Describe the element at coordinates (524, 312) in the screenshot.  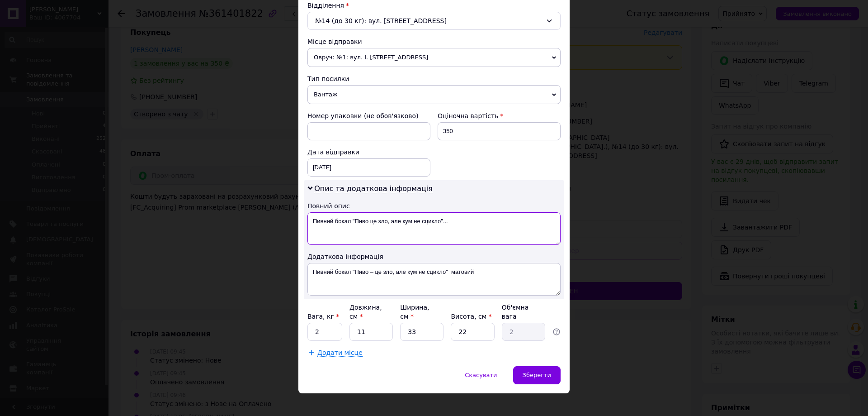
I see `div: Об'ємна вага` at that location.